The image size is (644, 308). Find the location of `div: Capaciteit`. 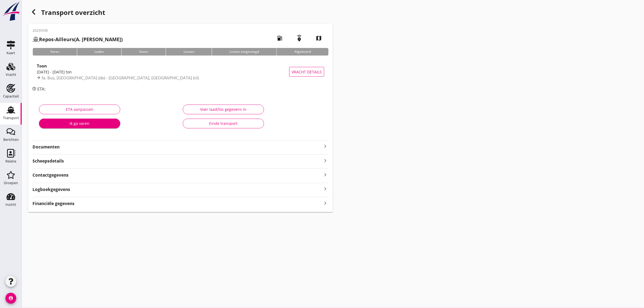

div: Capaciteit is located at coordinates (11, 96).